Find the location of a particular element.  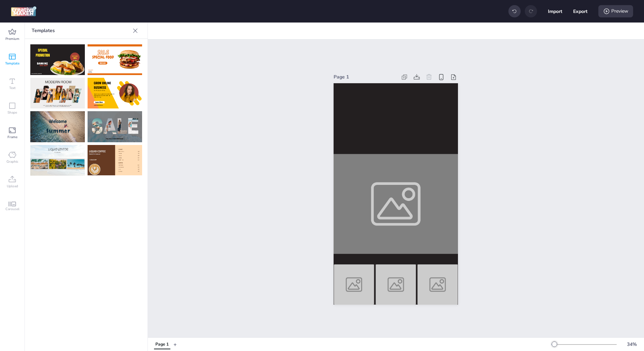

span: Frame is located at coordinates (12, 137).